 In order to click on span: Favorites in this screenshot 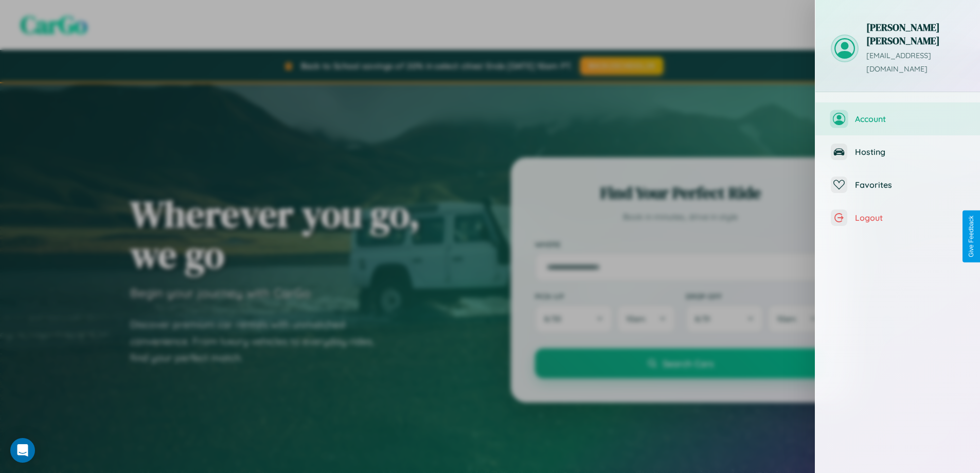, I will do `click(909, 185)`.